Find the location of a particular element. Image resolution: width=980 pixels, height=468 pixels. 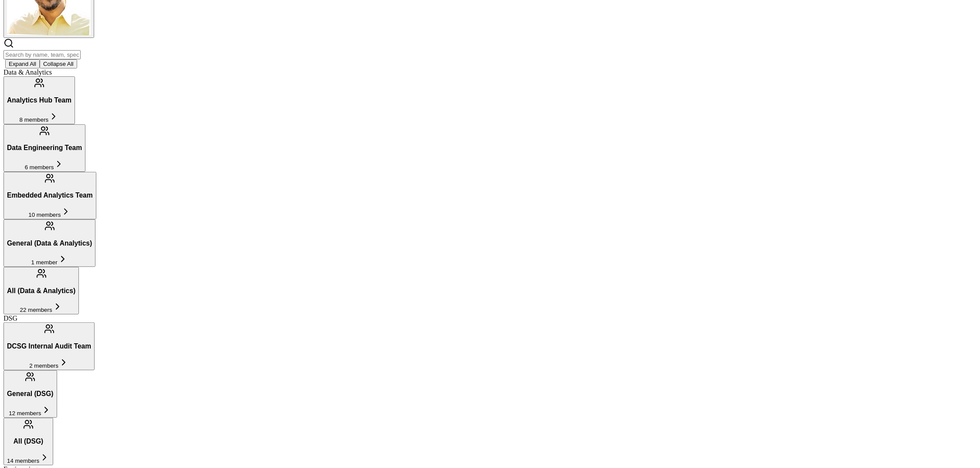

h3: General (Data & Analytics) is located at coordinates (49, 243).